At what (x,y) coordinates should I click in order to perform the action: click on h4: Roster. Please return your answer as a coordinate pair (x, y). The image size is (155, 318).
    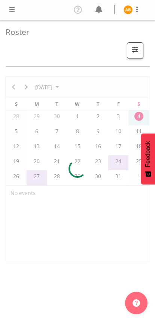
    Looking at the image, I should click on (75, 32).